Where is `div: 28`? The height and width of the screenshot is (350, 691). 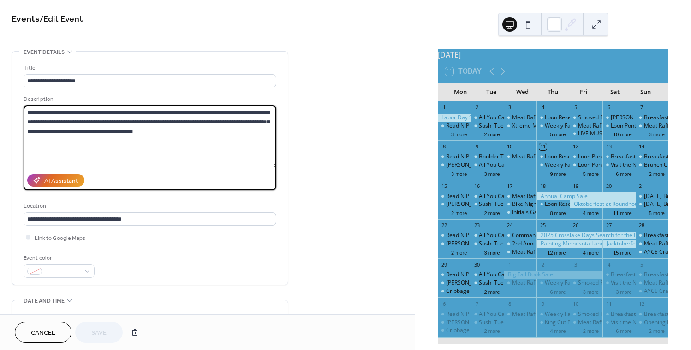
div: 28 is located at coordinates (641, 226).